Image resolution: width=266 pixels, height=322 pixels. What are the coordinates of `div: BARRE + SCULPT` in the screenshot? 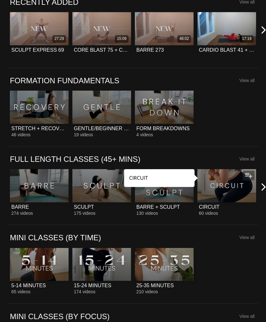 It's located at (158, 207).